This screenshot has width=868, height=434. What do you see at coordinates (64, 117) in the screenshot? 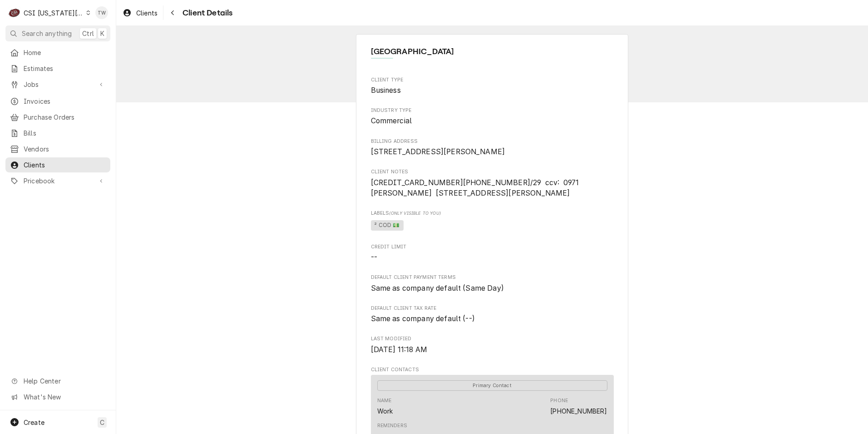
I see `span: Purchase Orders` at bounding box center [64, 117].